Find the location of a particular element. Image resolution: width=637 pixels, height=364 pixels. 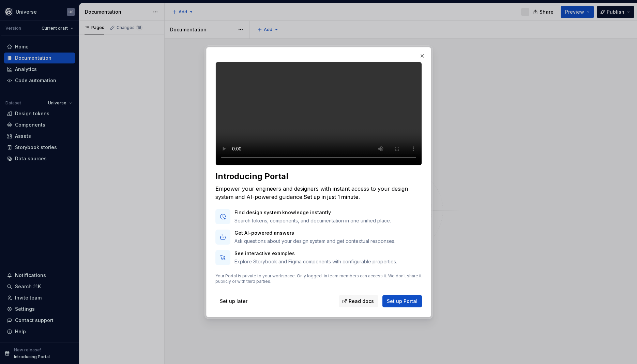

p: Ask questions about your design system and get contextual responses. is located at coordinates (315, 241).